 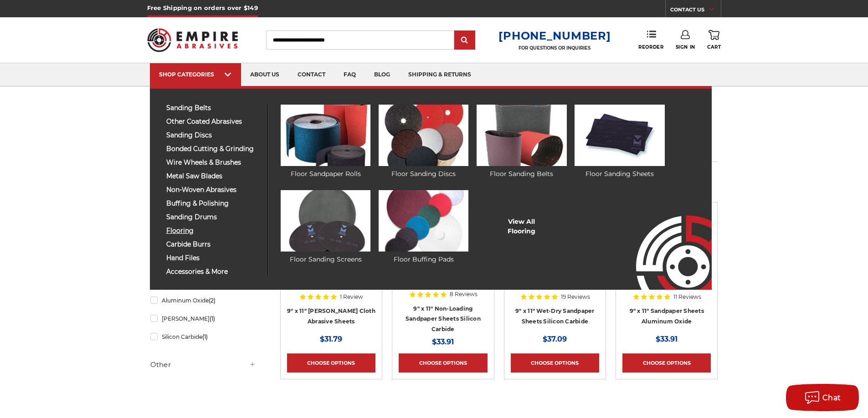 I want to click on span: buffing & polishing, so click(x=213, y=203).